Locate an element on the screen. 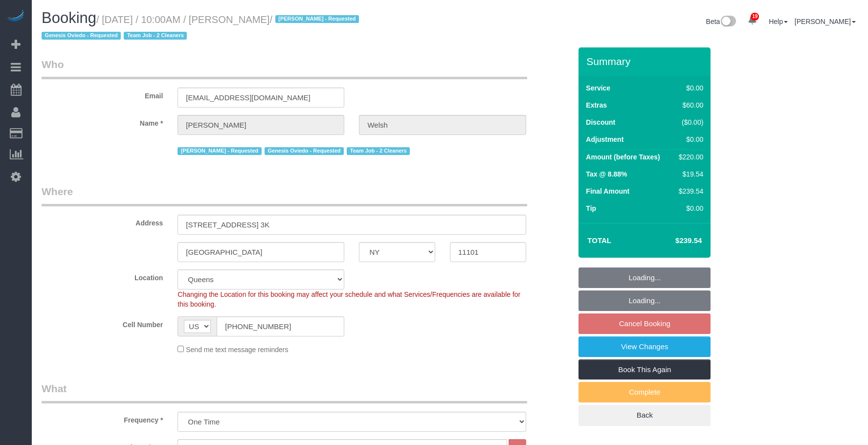  legend: What is located at coordinates (284, 392).